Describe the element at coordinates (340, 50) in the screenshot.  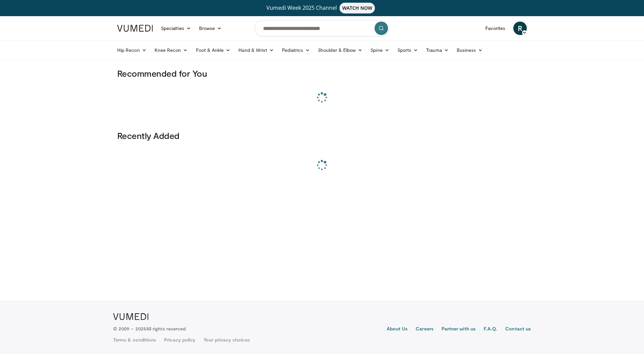
I see `a: Shoulder & Elbow` at that location.